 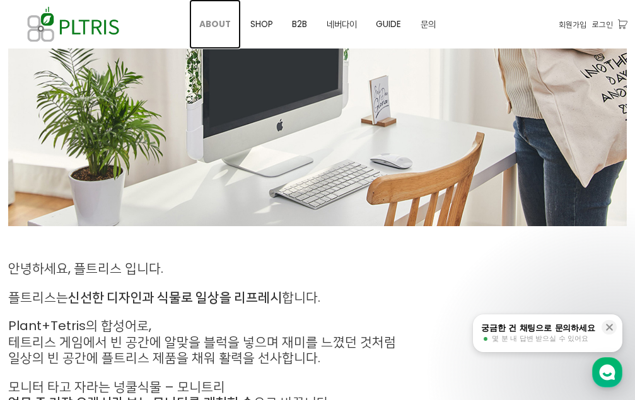 What do you see at coordinates (164, 358) in the screenshot?
I see `span: 일상의 빈 공간에 플트리스 제품을 채워 활력을 선사합니다.` at bounding box center [164, 358].